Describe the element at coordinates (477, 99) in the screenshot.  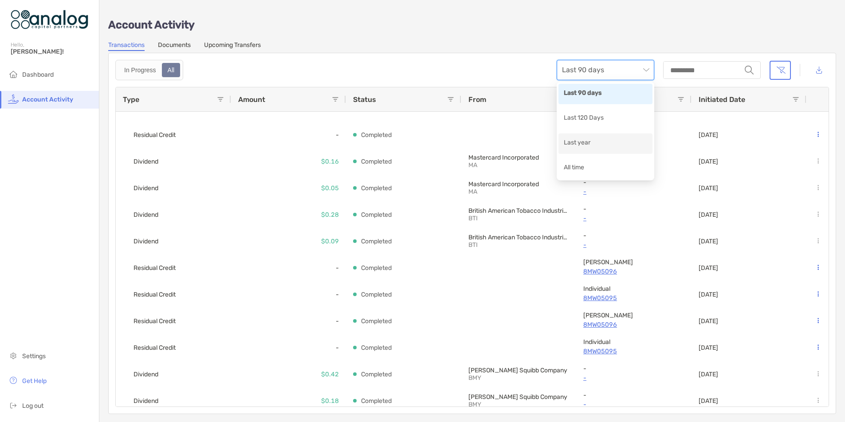
I see `span: From` at that location.